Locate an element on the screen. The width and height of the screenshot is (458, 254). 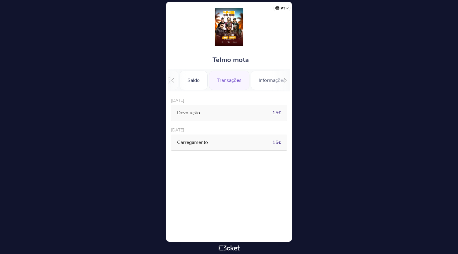
span: Telmo mota is located at coordinates (230, 60).